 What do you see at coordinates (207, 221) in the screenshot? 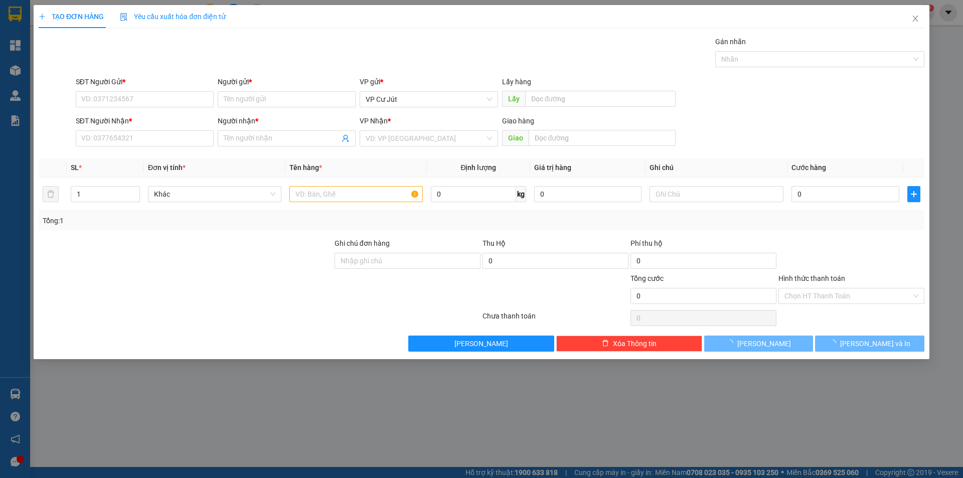
I see `div: Tổng: 1` at bounding box center [207, 221].